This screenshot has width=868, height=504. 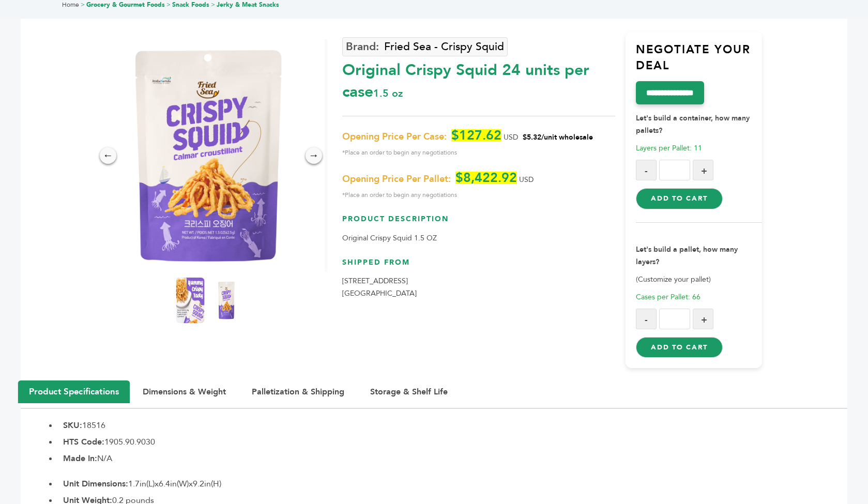 What do you see at coordinates (409, 391) in the screenshot?
I see `button: Storage & Shelf Life` at bounding box center [409, 391].